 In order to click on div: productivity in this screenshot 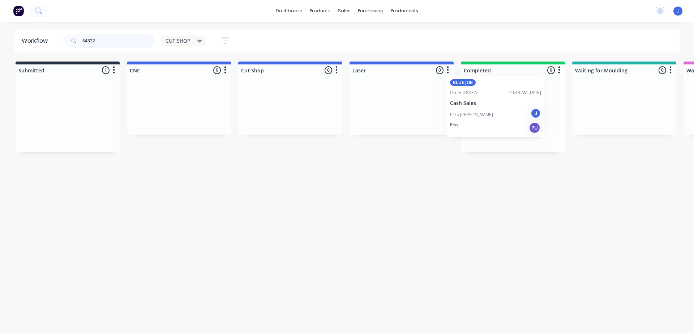, I will do `click(405, 11)`.